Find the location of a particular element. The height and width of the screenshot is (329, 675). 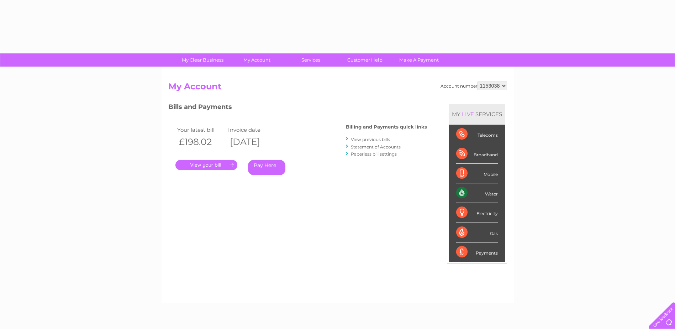

div: LIVE is located at coordinates (468, 114).